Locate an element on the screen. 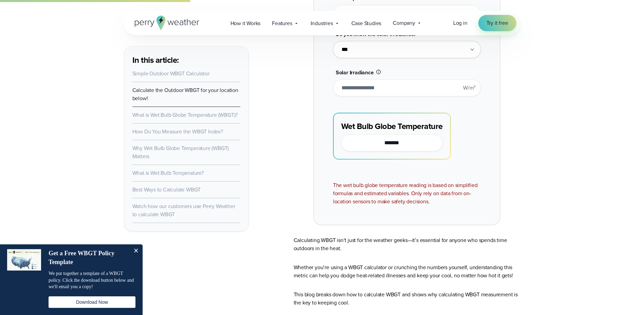 The width and height of the screenshot is (644, 315). a: Try it free is located at coordinates (497, 23).